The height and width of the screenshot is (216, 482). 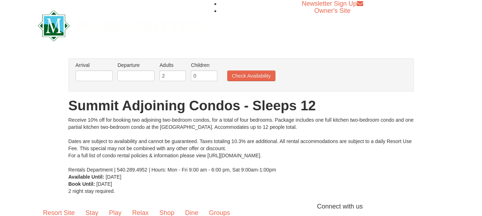 I want to click on div: Receive 10% off for booking two adjoining two-bedroom condos, for a total of four bedrooms. Packa..., so click(x=241, y=145).